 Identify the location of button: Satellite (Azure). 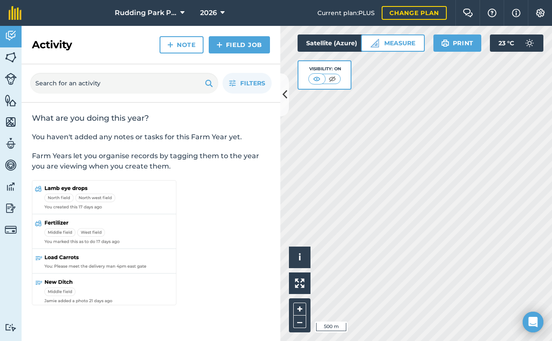
(339, 43).